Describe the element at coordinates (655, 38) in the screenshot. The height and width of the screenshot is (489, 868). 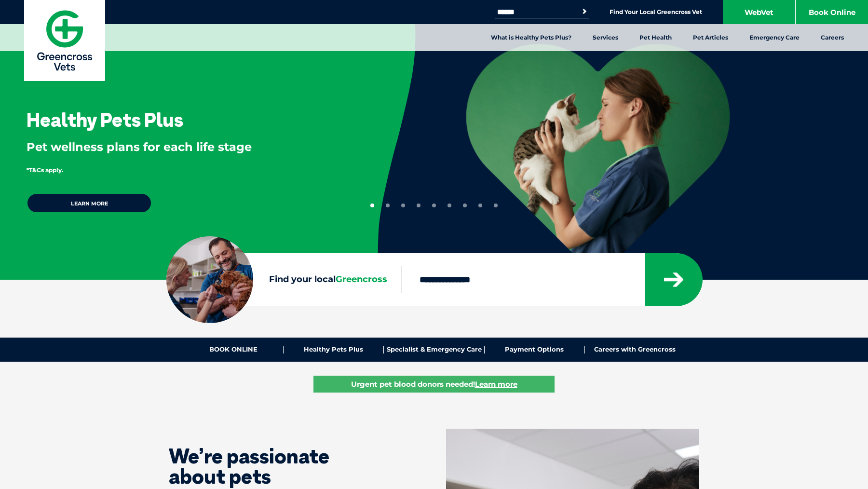
I see `a: Pet Health` at that location.